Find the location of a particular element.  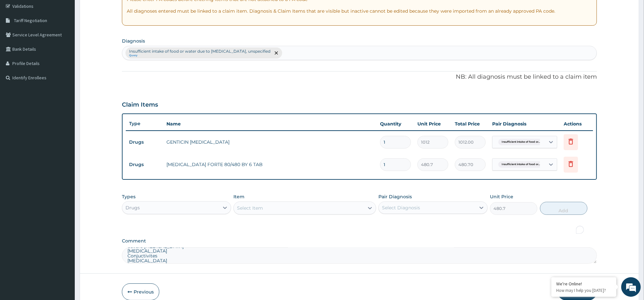

div: Select Item is located at coordinates (250, 208).